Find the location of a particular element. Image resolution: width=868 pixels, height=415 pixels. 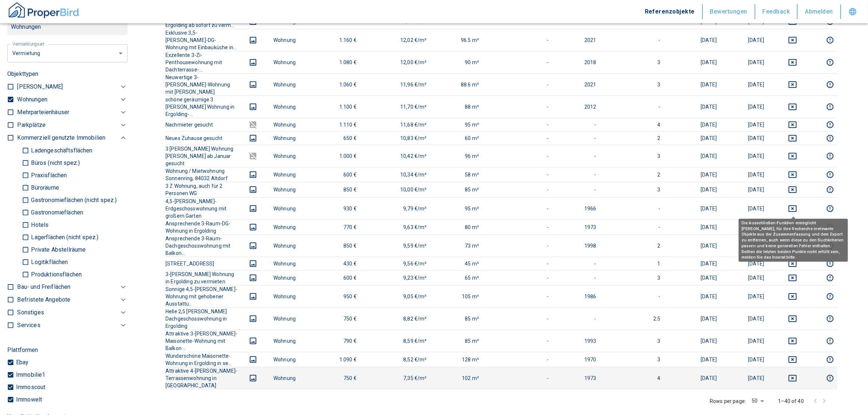

td: 10,00 €/m² is located at coordinates (398, 190).